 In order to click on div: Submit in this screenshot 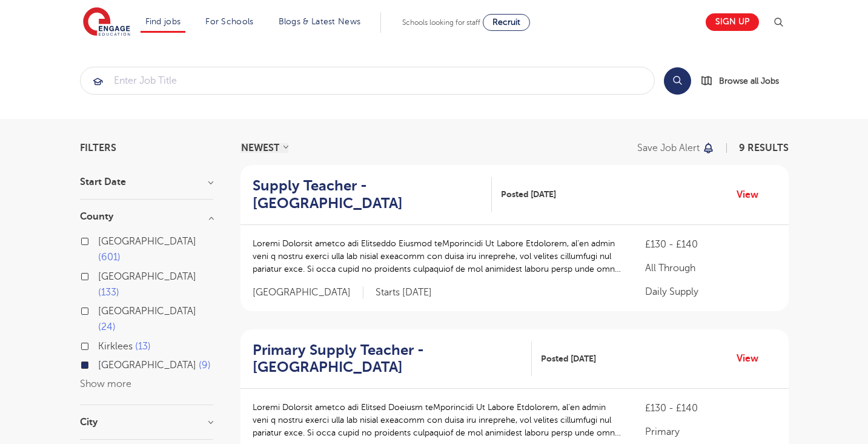, I will do `click(368, 81)`.